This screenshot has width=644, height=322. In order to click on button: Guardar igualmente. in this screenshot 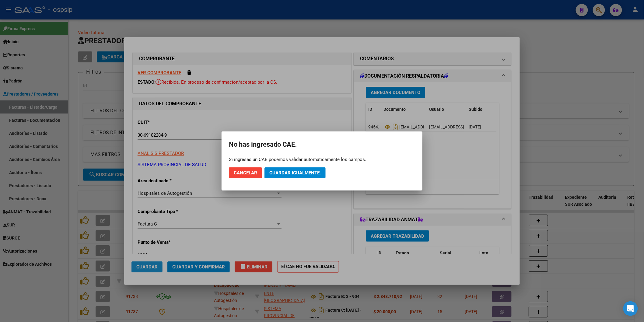, I will do `click(295, 173)`.